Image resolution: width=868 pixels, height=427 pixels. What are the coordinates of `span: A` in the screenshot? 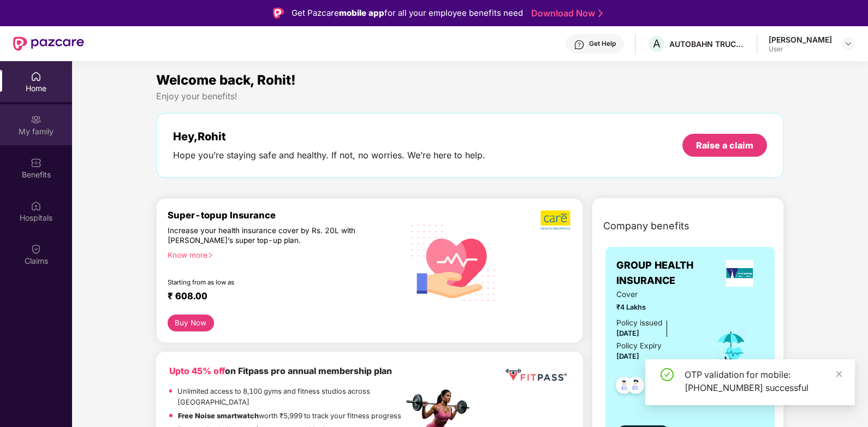 It's located at (657, 44).